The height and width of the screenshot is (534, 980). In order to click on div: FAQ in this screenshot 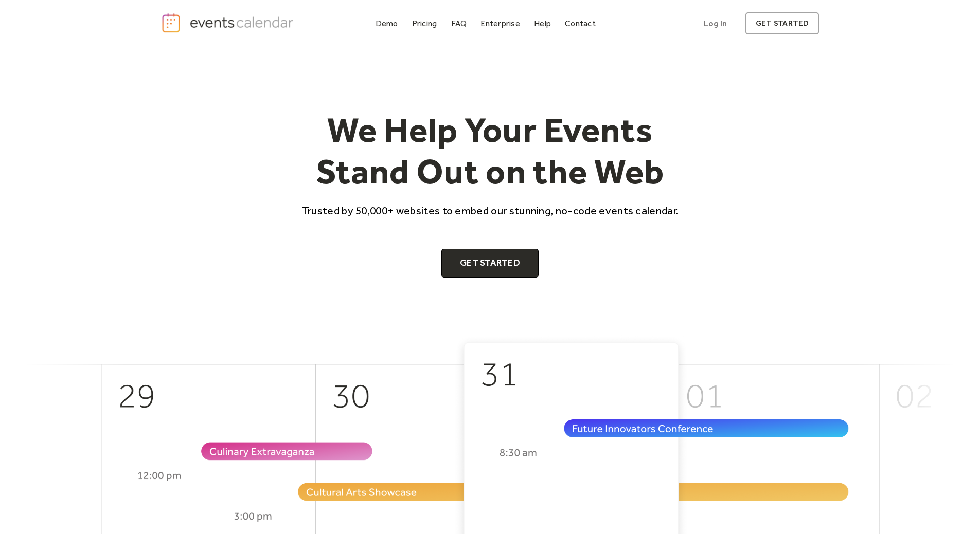, I will do `click(459, 23)`.